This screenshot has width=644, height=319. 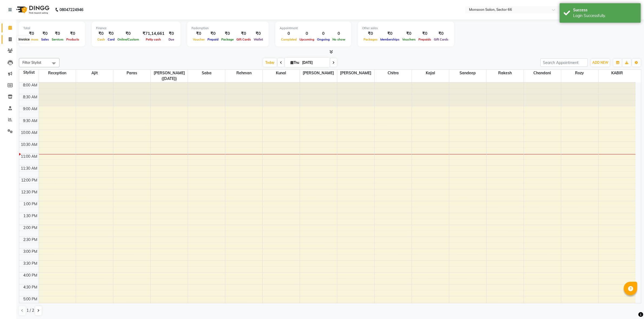 I want to click on div: 4:30 PM, so click(x=31, y=287).